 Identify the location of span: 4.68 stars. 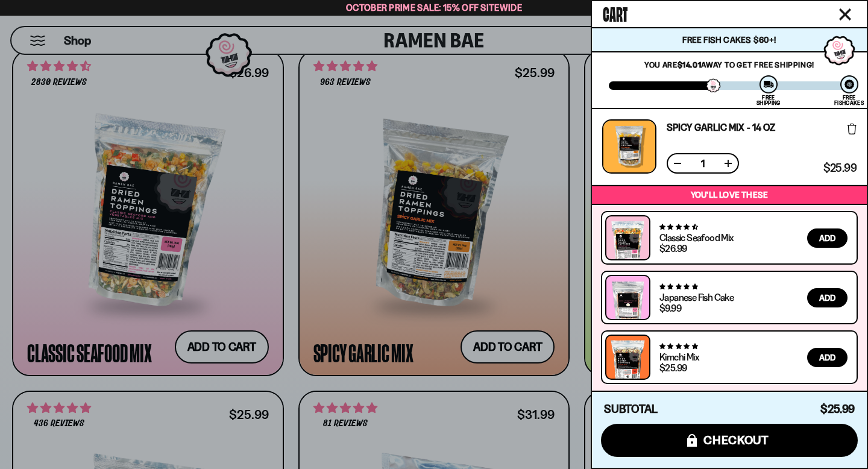
(678, 227).